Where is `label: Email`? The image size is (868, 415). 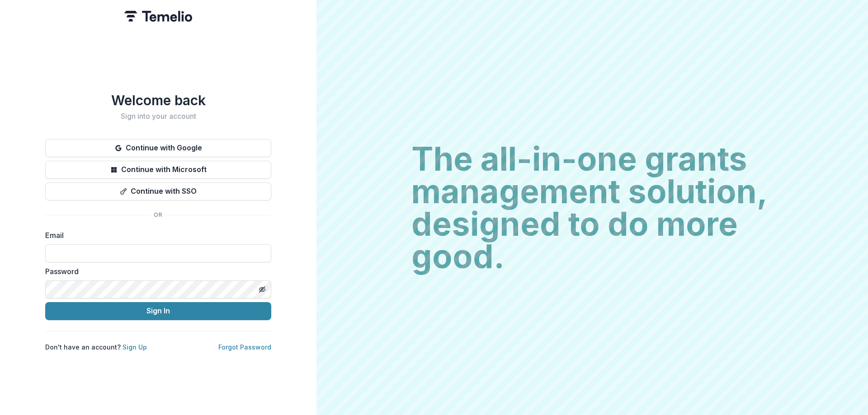
label: Email is located at coordinates (155, 236).